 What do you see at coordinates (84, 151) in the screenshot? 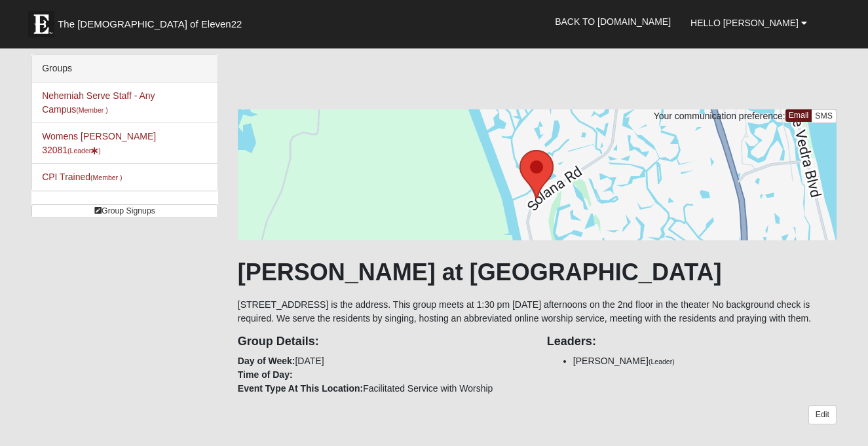
I see `small: (Leader )` at bounding box center [84, 151].